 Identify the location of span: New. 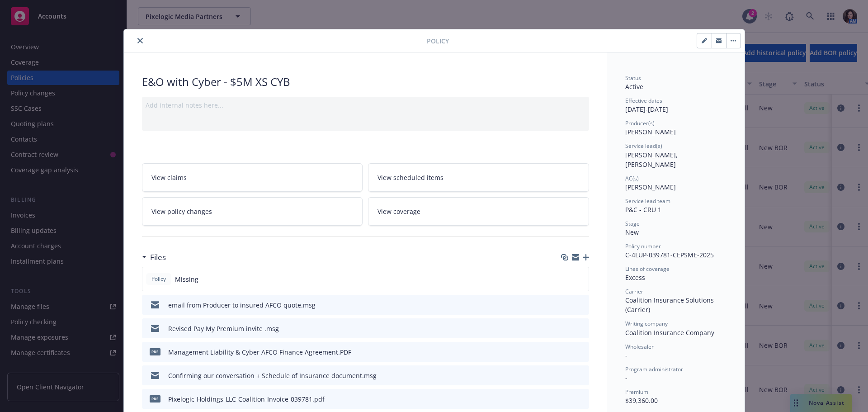
(632, 232).